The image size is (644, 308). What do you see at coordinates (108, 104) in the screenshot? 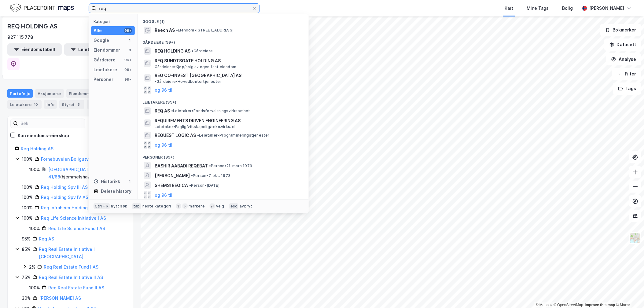
I see `div: Transaksjoner` at bounding box center [108, 104].